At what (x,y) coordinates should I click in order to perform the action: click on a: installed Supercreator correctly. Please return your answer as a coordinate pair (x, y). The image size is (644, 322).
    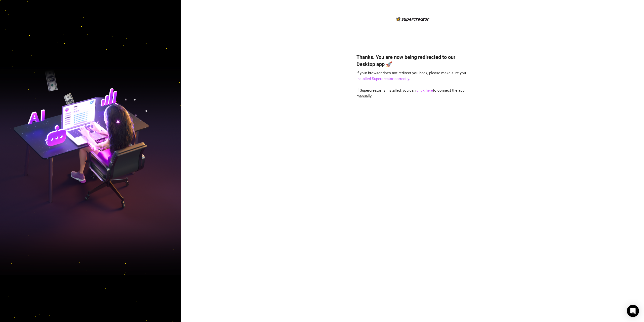
    Looking at the image, I should click on (383, 79).